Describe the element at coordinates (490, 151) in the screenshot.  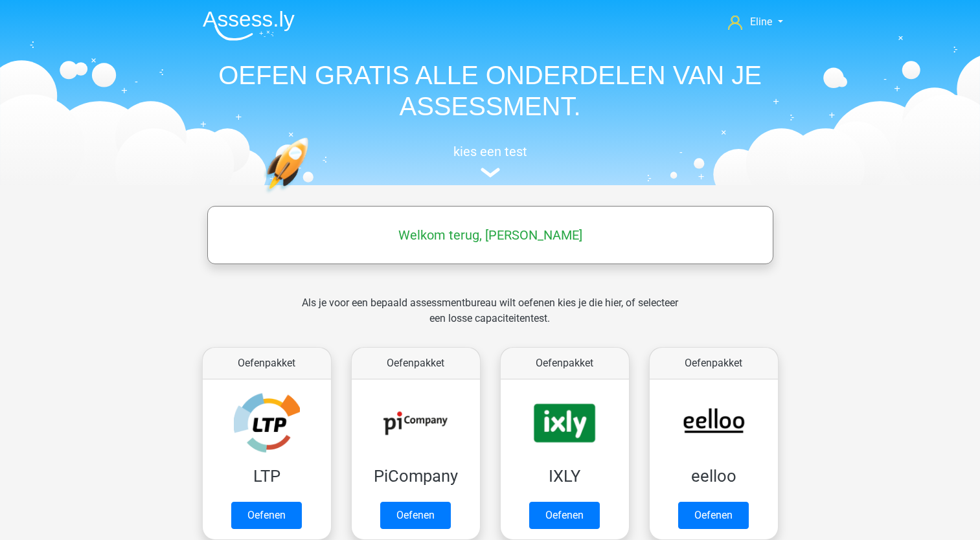
I see `h5: kies een test` at that location.